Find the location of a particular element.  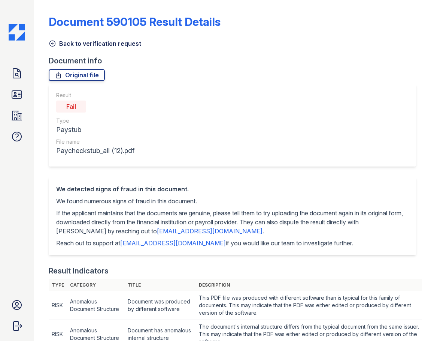

td: Anomalous Document Structure is located at coordinates (96, 305).